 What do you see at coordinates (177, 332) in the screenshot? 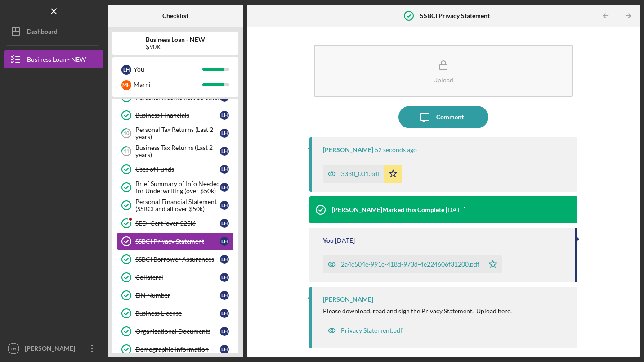
I see `div: Organizational Documents` at bounding box center [177, 332].